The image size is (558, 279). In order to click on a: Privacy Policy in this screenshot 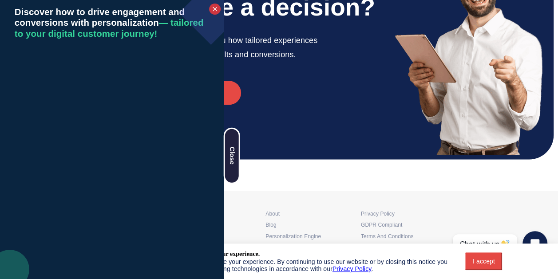, I will do `click(352, 269)`.